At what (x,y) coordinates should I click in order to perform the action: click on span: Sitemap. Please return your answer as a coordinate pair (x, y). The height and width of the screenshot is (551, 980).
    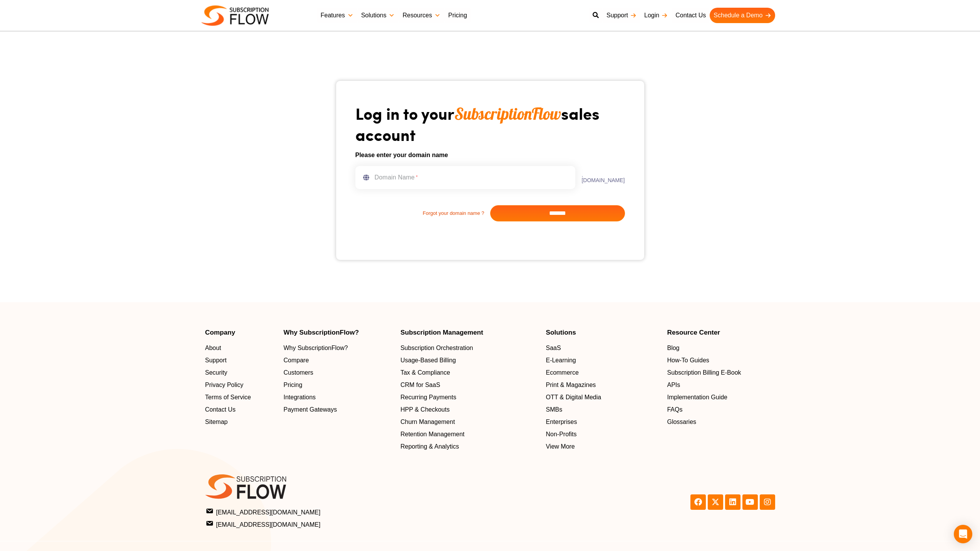
    Looking at the image, I should click on (216, 422).